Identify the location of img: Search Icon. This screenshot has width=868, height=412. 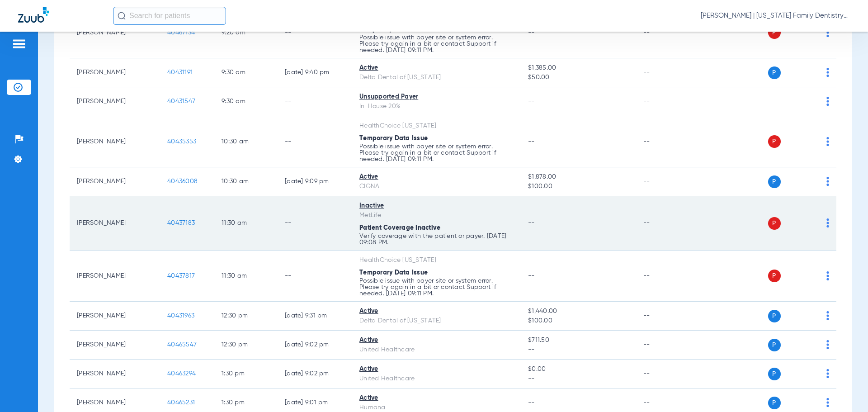
(122, 16).